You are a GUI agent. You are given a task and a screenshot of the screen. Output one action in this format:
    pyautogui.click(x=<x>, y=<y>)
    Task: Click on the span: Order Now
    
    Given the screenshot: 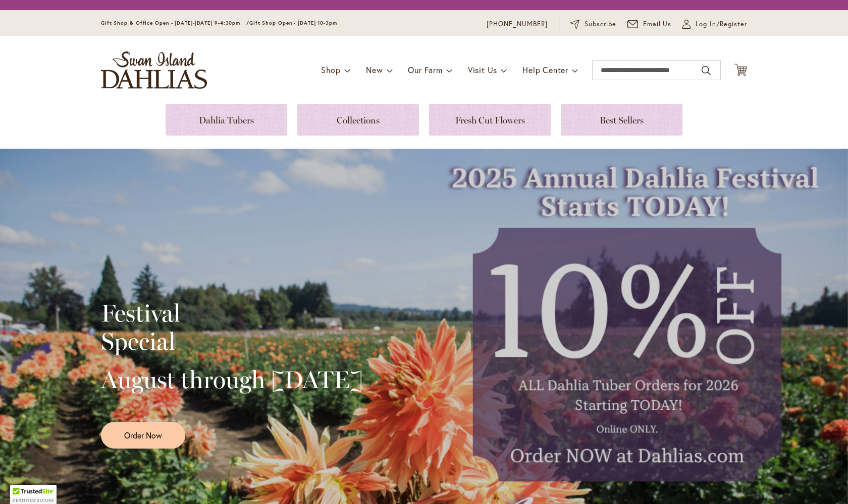 What is the action you would take?
    pyautogui.click(x=143, y=436)
    